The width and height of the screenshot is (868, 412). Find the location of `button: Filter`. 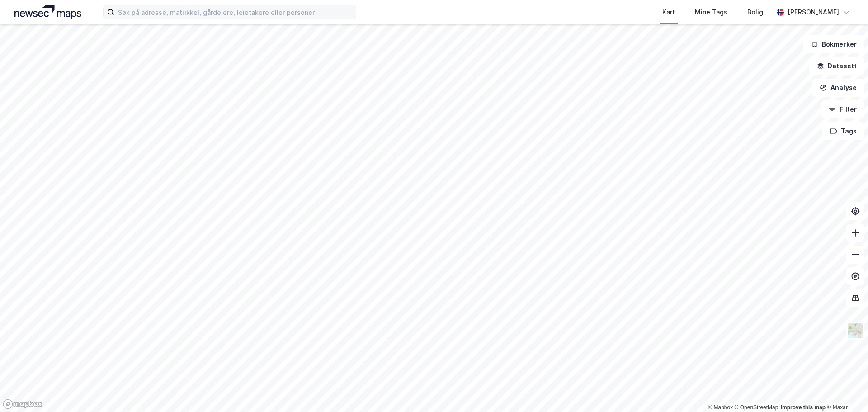

button: Filter is located at coordinates (843, 109).